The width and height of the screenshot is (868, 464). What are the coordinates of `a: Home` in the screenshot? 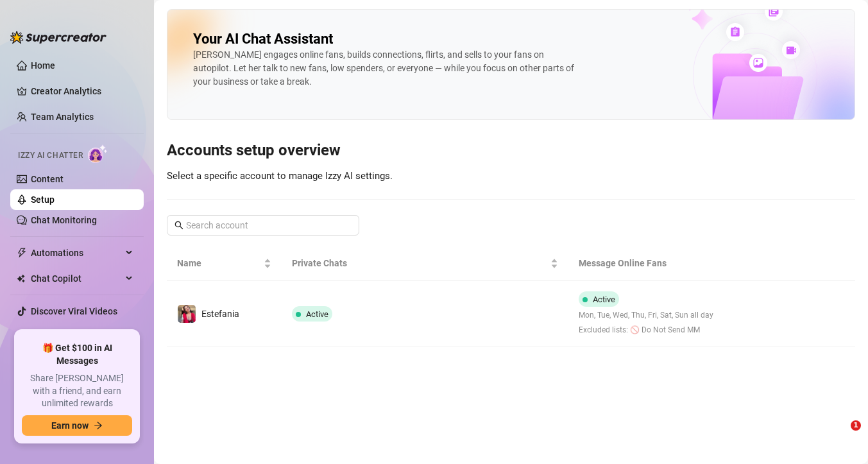 It's located at (43, 65).